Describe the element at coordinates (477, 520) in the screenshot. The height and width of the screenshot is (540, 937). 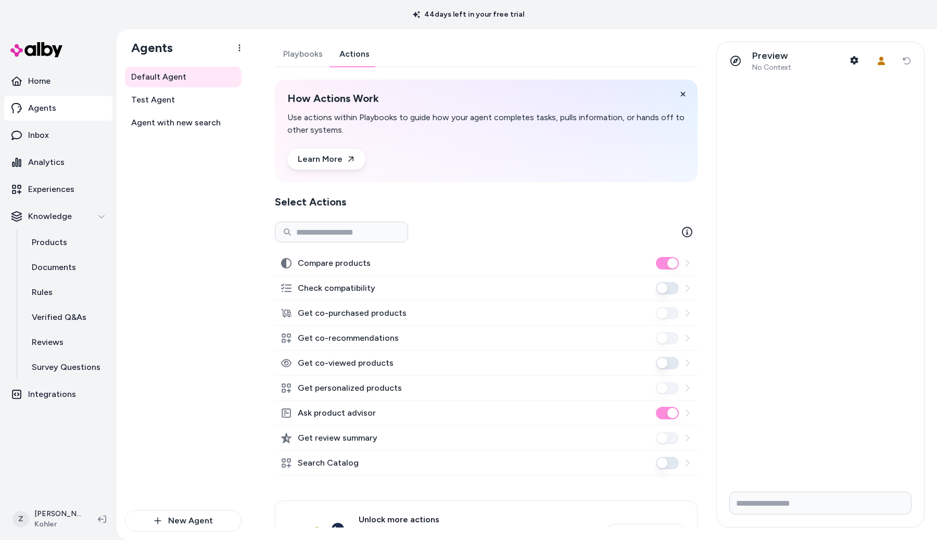
I see `span: Unlock more actions` at that location.